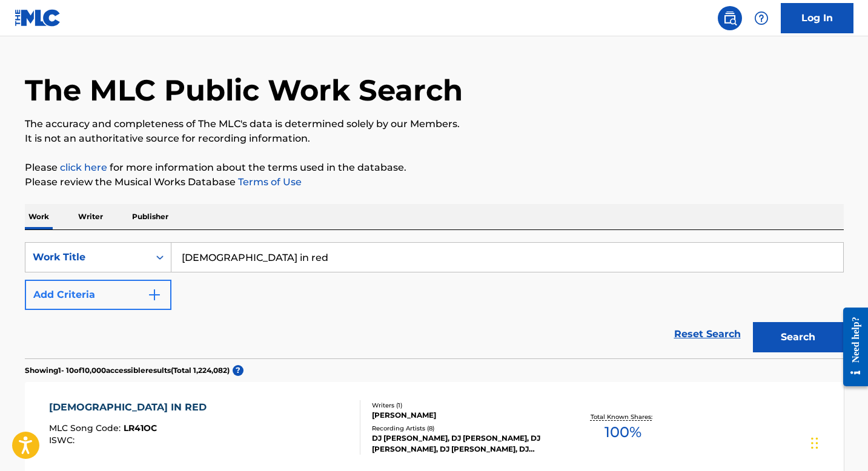 The height and width of the screenshot is (471, 868). What do you see at coordinates (707, 334) in the screenshot?
I see `a: Reset Search` at bounding box center [707, 334].